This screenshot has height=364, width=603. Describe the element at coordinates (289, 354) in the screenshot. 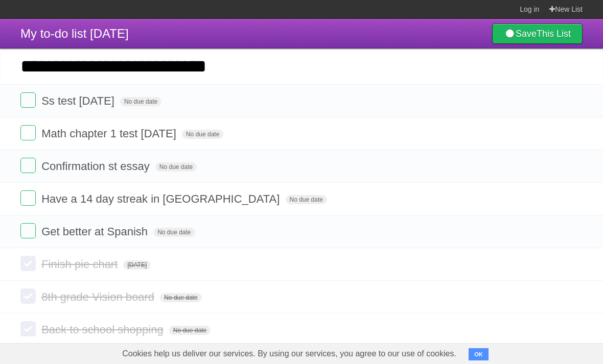

I see `span: Cookies help us deliver our services. By using our services, you agree to our use of cookies.` at that location.